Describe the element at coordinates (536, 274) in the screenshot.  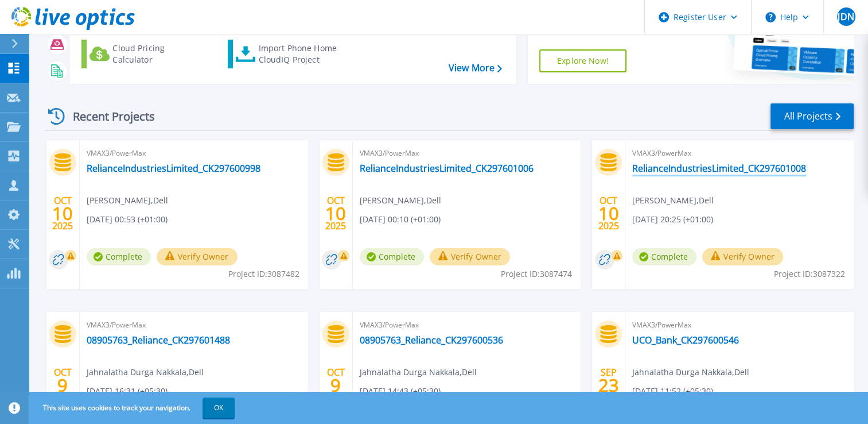
I see `span: Project ID: 3087474` at that location.